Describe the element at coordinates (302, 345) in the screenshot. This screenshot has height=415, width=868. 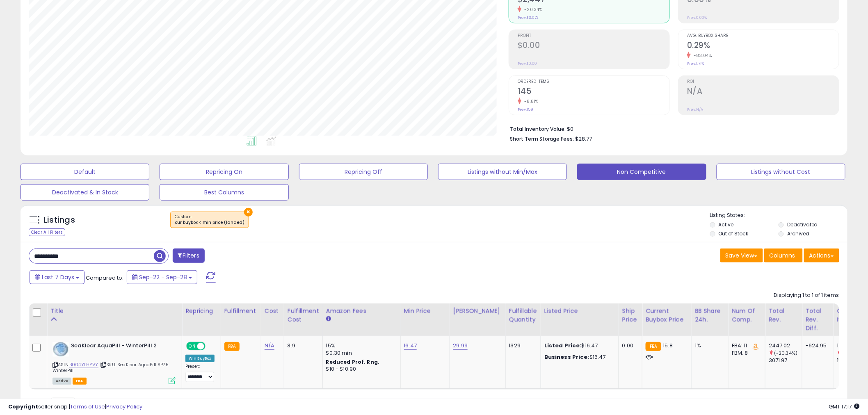
I see `div: 3.9` at that location.